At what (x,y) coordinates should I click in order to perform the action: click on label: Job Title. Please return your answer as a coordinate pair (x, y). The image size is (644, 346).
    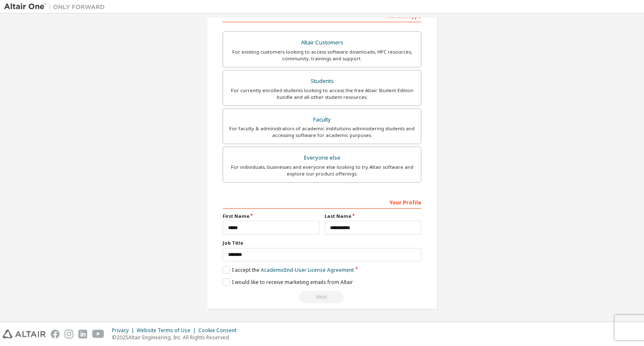
    Looking at the image, I should click on (322, 243).